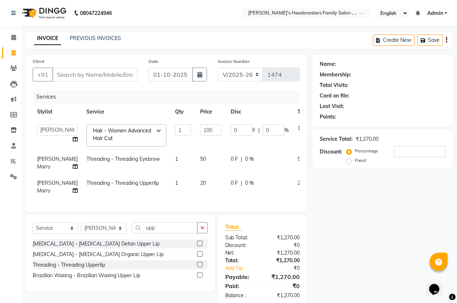 This screenshot has height=303, width=457. I want to click on th: Qty, so click(183, 112).